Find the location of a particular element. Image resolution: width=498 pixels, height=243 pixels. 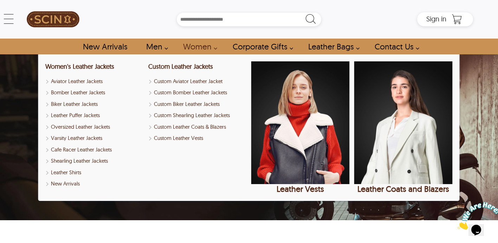

a: SCIN is located at coordinates (53, 19).